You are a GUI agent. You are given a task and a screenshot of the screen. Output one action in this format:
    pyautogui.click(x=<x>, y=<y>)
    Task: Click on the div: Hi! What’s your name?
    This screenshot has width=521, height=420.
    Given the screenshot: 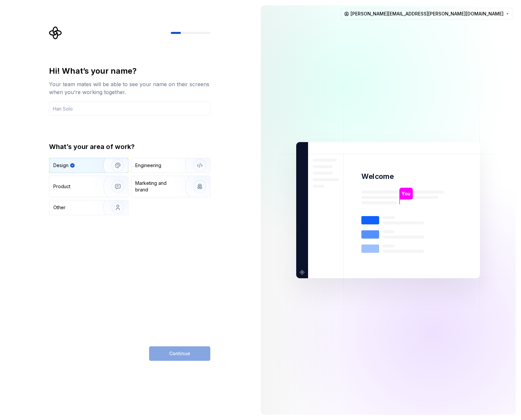 What is the action you would take?
    pyautogui.click(x=130, y=71)
    